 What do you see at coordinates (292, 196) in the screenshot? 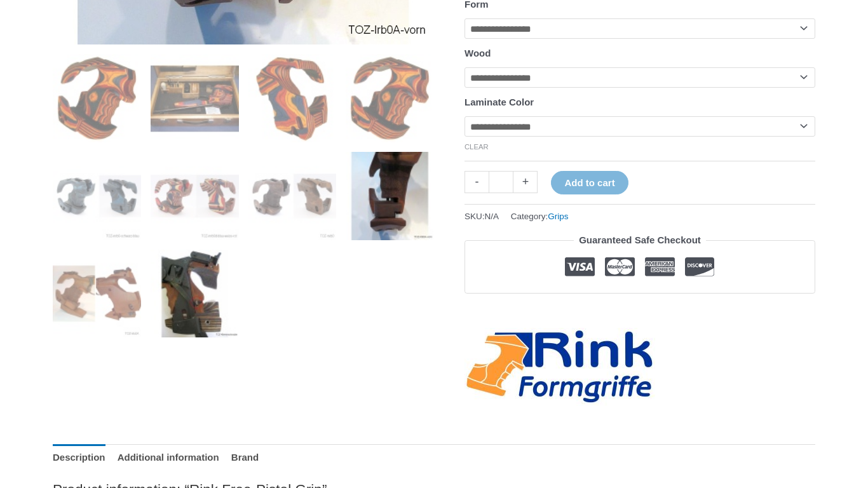
I see `img: Rink Free-Pistol Grip - Image 7` at bounding box center [292, 196].